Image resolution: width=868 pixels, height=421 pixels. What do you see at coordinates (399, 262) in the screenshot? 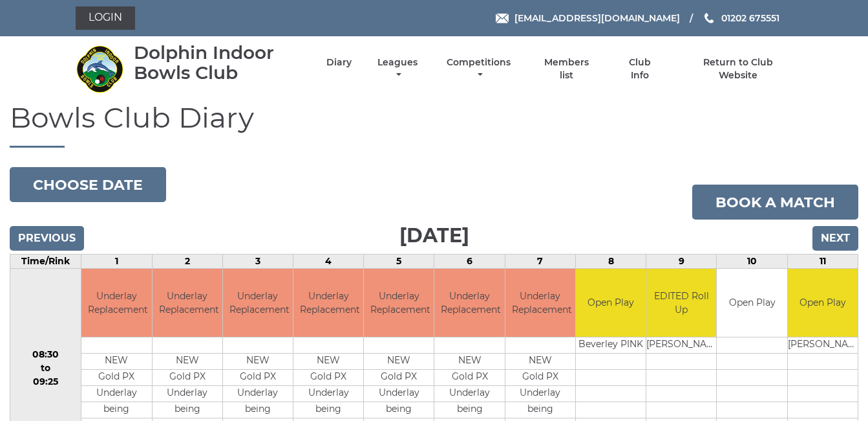
I see `td: 5` at bounding box center [399, 262].